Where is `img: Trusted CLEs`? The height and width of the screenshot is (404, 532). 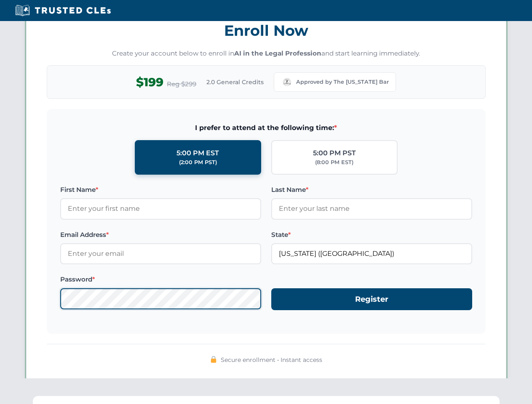
img: Trusted CLEs is located at coordinates (63, 11).